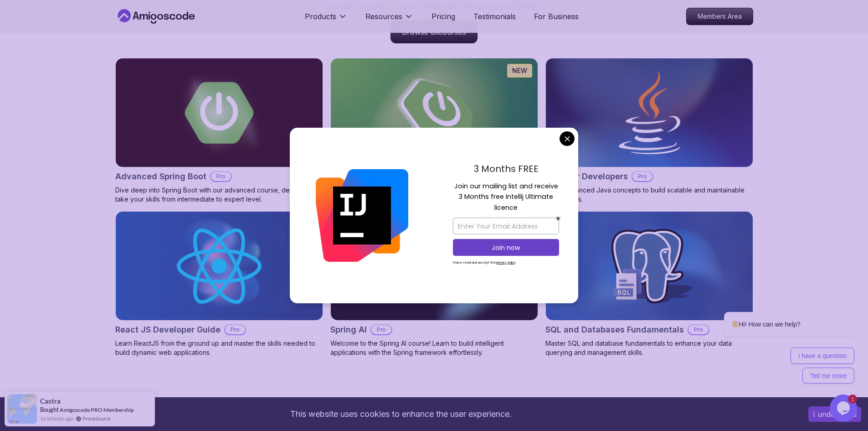 Image resolution: width=868 pixels, height=431 pixels. What do you see at coordinates (22, 408) in the screenshot?
I see `img: provesource social proof notification image` at bounding box center [22, 408].